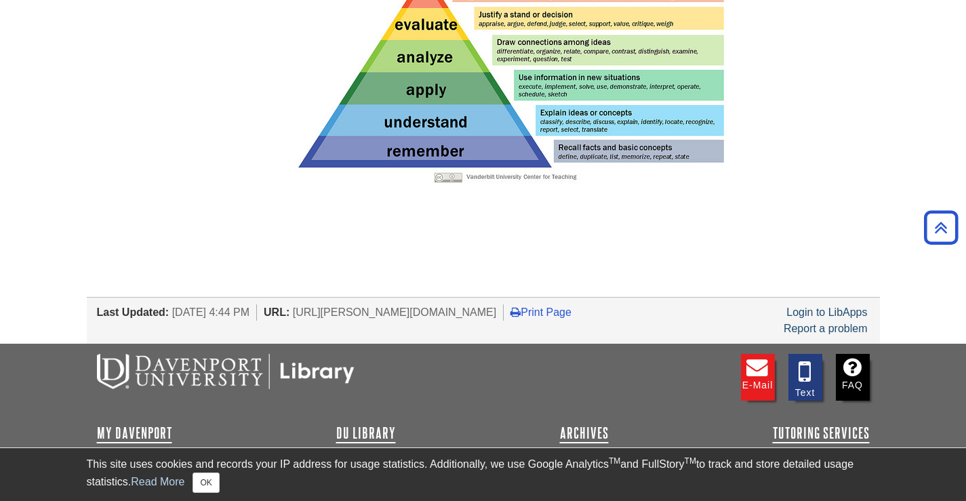 The width and height of the screenshot is (966, 501). What do you see at coordinates (826, 312) in the screenshot?
I see `a: Login to LibApps` at bounding box center [826, 312].